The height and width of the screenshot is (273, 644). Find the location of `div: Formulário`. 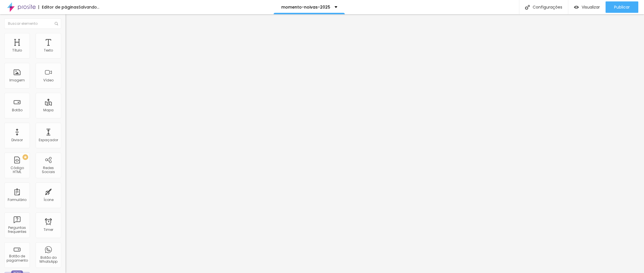

div: Formulário is located at coordinates (17, 200).